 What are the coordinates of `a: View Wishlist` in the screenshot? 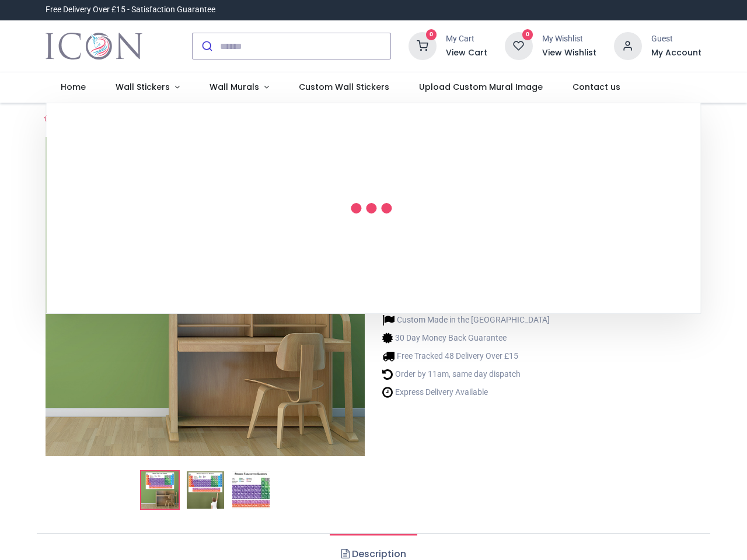 It's located at (569, 53).